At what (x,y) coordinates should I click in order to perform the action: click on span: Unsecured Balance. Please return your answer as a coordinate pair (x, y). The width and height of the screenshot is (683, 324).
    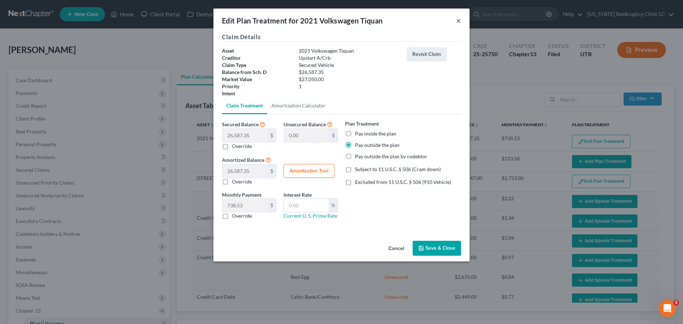
    Looking at the image, I should click on (305, 124).